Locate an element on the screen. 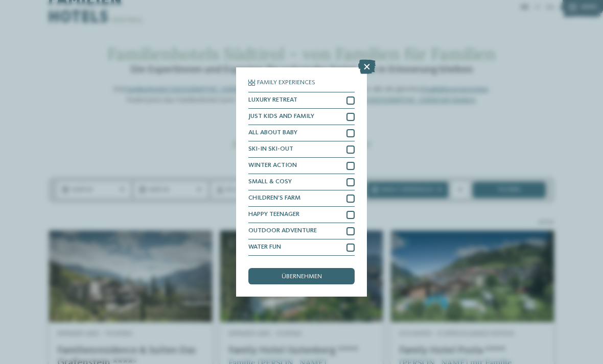  span: HAPPY TEENAGER is located at coordinates (274, 215).